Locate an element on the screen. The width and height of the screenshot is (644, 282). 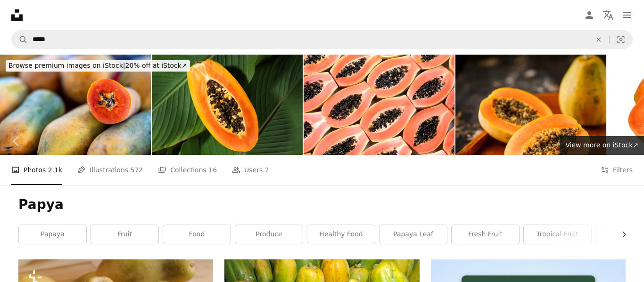
button: scroll list to the right is located at coordinates (620, 235).